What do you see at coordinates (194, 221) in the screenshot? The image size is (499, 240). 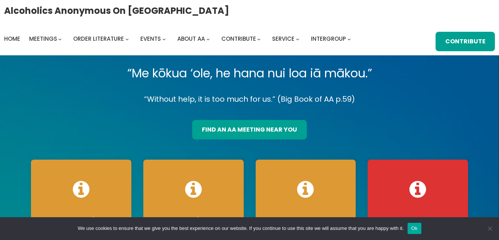 I see `h4: Service` at bounding box center [194, 221].